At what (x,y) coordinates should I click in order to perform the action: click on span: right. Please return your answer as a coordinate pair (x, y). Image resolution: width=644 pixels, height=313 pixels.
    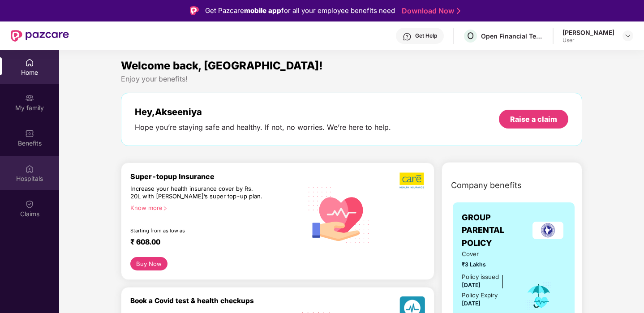
    Looking at the image, I should click on (165, 208).